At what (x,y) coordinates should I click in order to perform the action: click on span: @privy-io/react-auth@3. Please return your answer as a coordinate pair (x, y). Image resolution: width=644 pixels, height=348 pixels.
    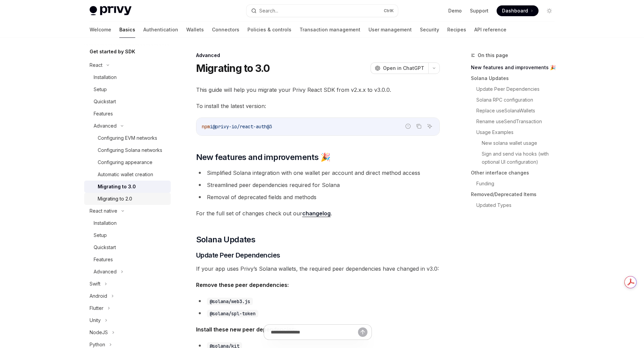
    Looking at the image, I should click on (243, 127).